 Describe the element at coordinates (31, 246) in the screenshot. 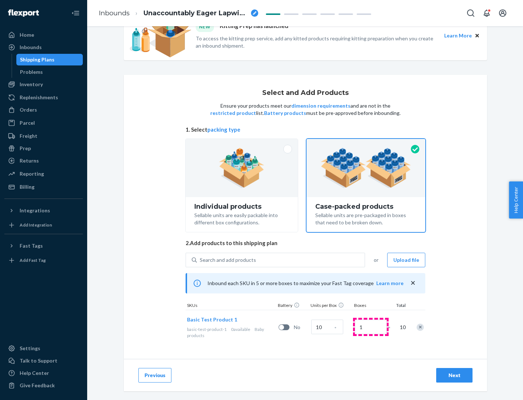

I see `div: Fast Tags` at that location.